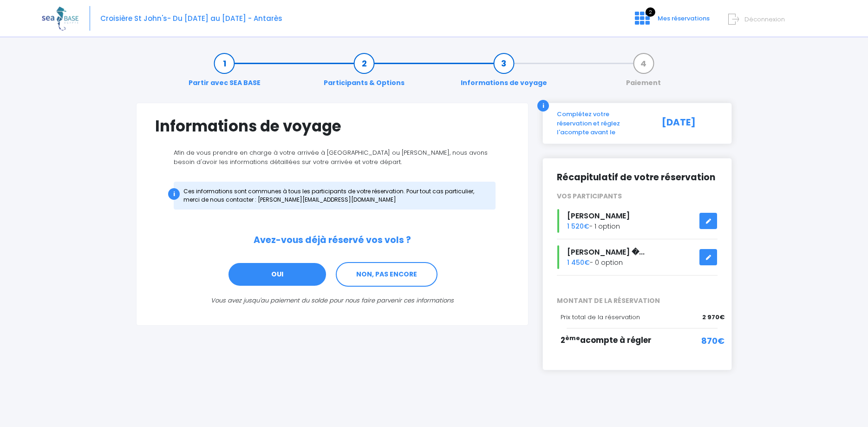 This screenshot has height=427, width=868. What do you see at coordinates (332, 240) in the screenshot?
I see `h2: Avez-vous déjà réservé vos vols ?` at bounding box center [332, 240].